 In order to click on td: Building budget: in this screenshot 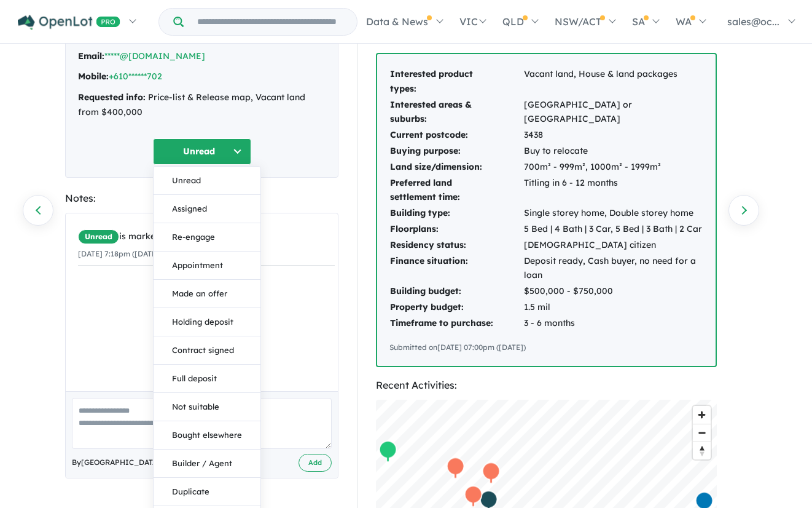, I will do `click(456, 291)`.